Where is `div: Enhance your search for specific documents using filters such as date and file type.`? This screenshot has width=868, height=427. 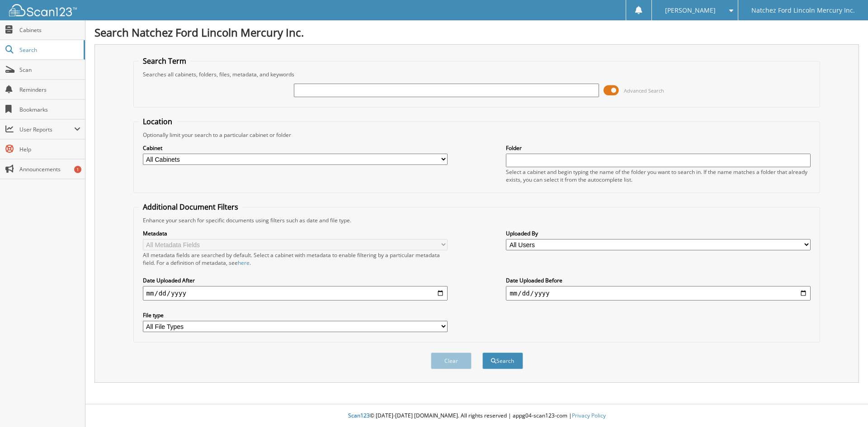 div: Enhance your search for specific documents using filters such as date and file type. is located at coordinates (476, 220).